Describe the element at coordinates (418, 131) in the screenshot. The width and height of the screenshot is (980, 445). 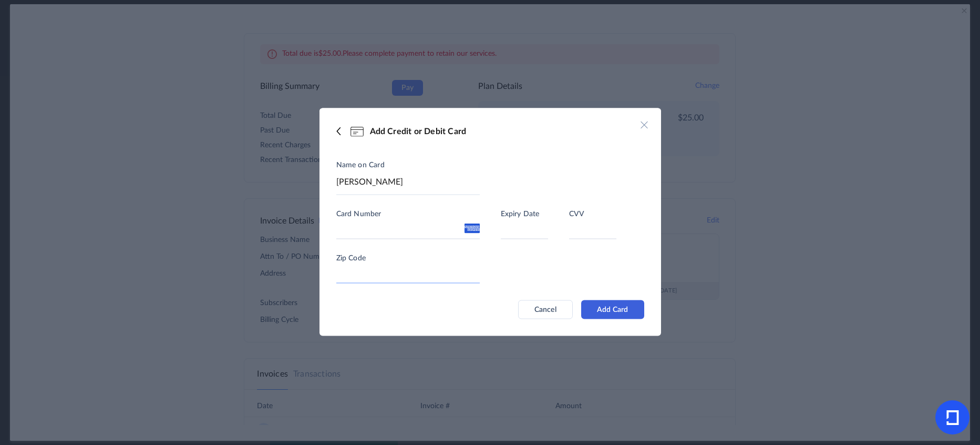
I see `h4: Add Credit or Debit Card` at that location.